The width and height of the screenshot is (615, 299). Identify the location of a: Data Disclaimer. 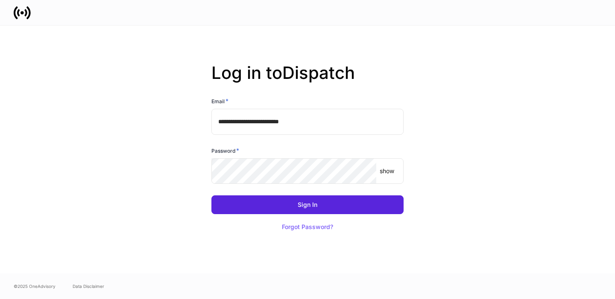
(88, 286).